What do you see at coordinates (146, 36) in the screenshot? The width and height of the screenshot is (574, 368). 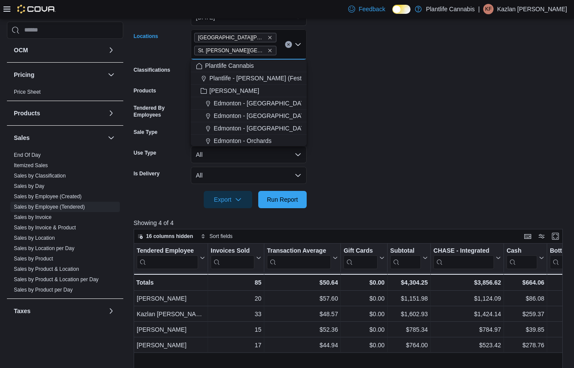 I see `label: Locations` at bounding box center [146, 36].